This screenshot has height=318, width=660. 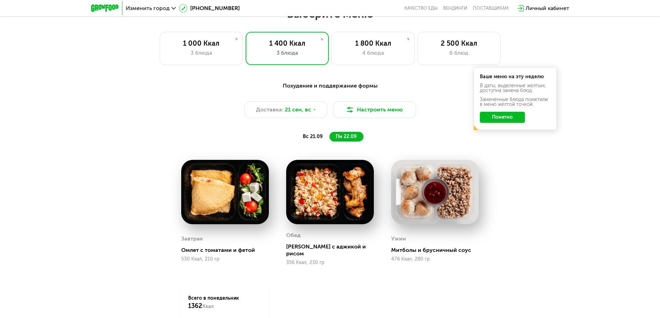 I want to click on div: 476 Ккал, 280 гр, so click(x=435, y=259).